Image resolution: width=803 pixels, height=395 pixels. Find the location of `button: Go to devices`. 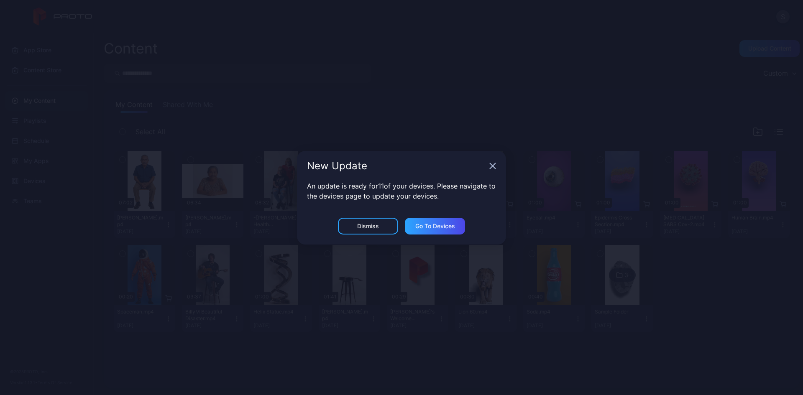

button: Go to devices is located at coordinates (435, 226).